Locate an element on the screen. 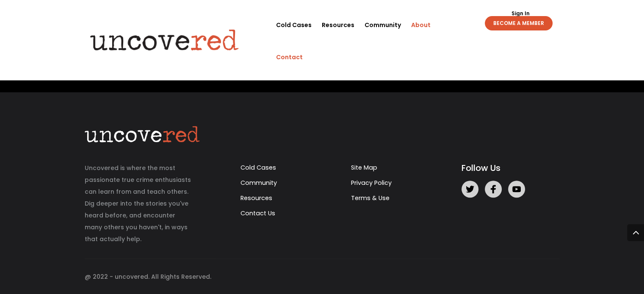 This screenshot has width=644, height=294. a: Sign In is located at coordinates (520, 14).